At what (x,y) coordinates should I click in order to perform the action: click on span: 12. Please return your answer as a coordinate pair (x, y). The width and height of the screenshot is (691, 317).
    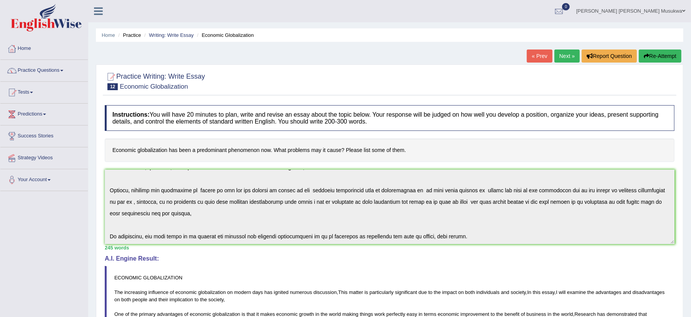
    Looking at the image, I should click on (112, 87).